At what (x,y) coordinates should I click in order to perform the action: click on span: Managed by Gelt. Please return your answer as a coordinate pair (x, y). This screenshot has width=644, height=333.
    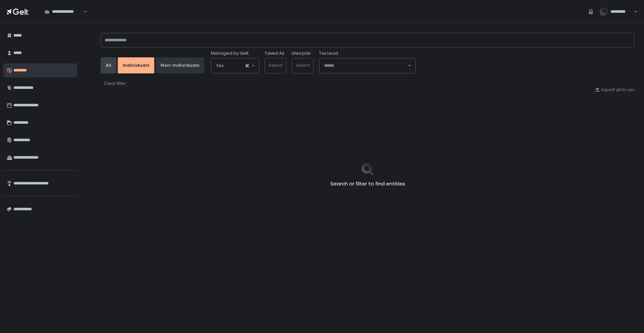
    Looking at the image, I should click on (230, 53).